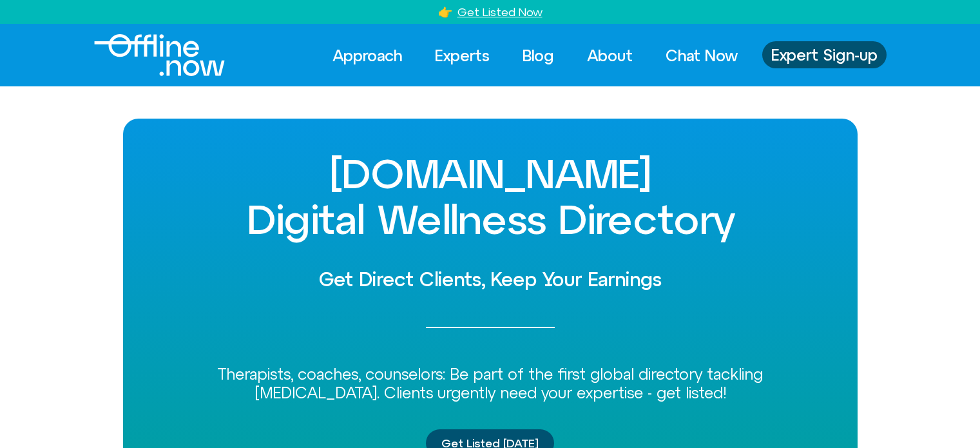 This screenshot has height=448, width=980. What do you see at coordinates (148, 55) in the screenshot?
I see `div: Logo` at bounding box center [148, 55].